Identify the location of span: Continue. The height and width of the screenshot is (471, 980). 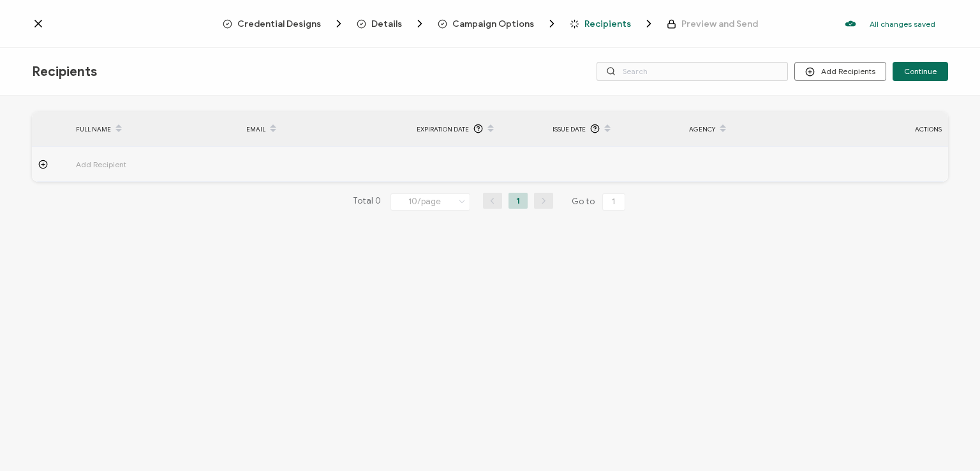
(920, 71).